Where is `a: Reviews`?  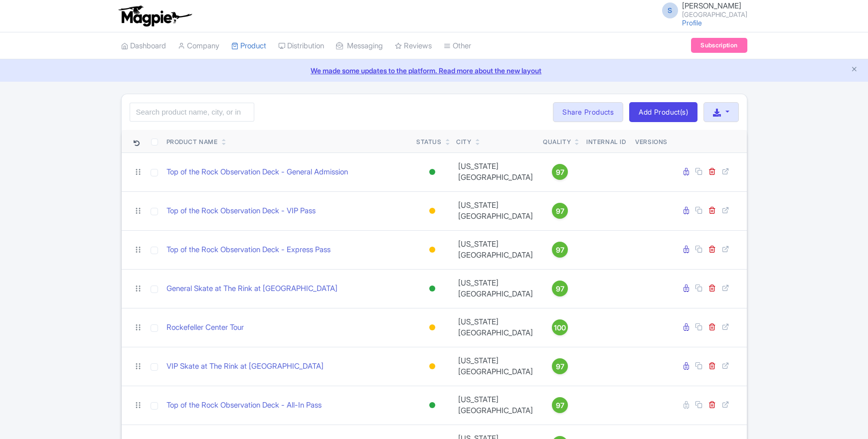
a: Reviews is located at coordinates (414, 46).